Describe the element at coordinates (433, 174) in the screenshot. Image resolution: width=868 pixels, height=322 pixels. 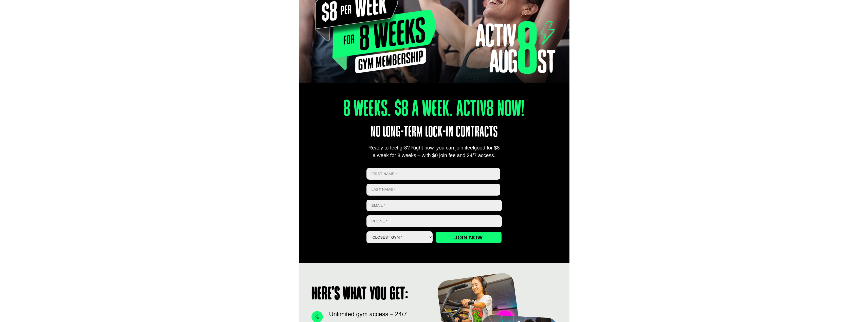
I see `input: First name *` at that location.